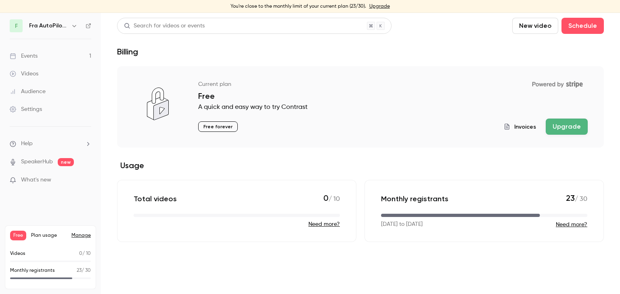 This screenshot has height=294, width=620. I want to click on h6: Fra AutoPilot til TimeLog, so click(48, 26).